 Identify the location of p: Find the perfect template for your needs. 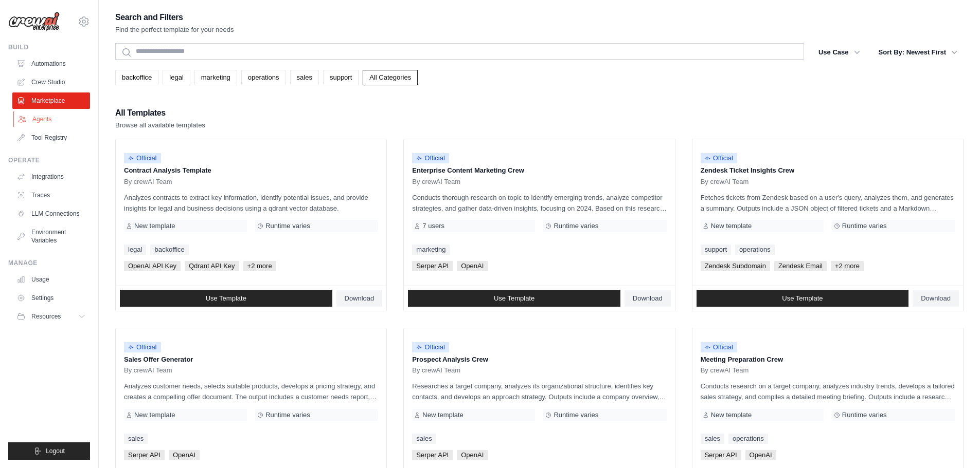
(175, 30).